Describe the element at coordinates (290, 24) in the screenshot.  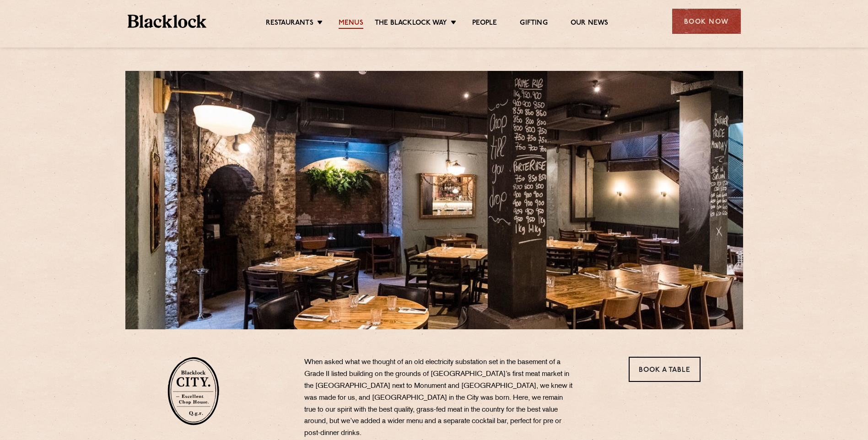
I see `a: Restaurants` at that location.